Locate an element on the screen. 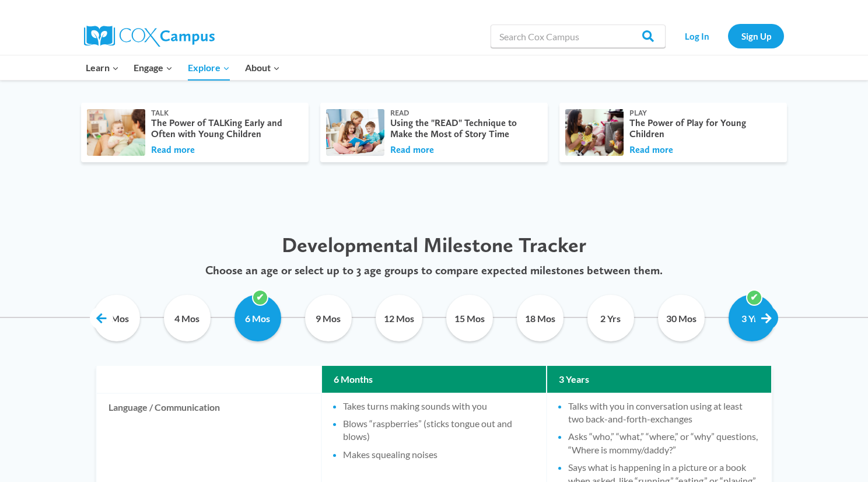 The height and width of the screenshot is (482, 868). a: Sign Up is located at coordinates (756, 35).